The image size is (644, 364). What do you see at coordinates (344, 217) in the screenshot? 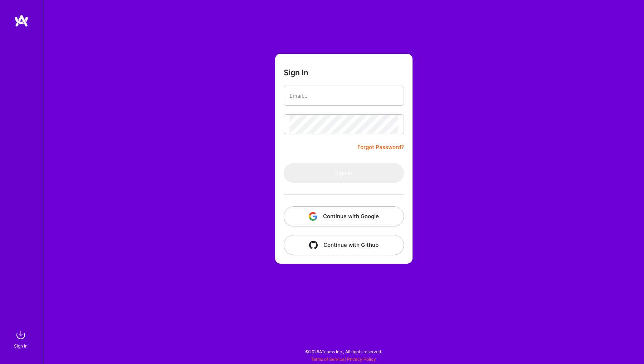
I see `button: Continue with Google` at bounding box center [344, 217].